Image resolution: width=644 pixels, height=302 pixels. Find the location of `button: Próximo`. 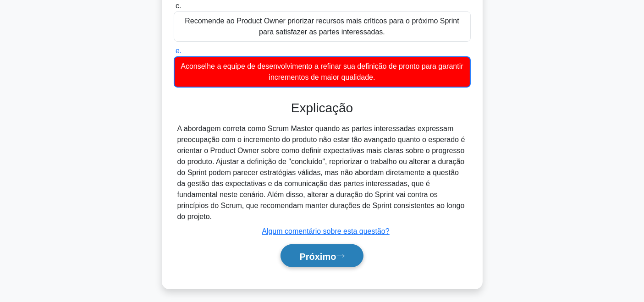

button: Próximo is located at coordinates (322, 256).